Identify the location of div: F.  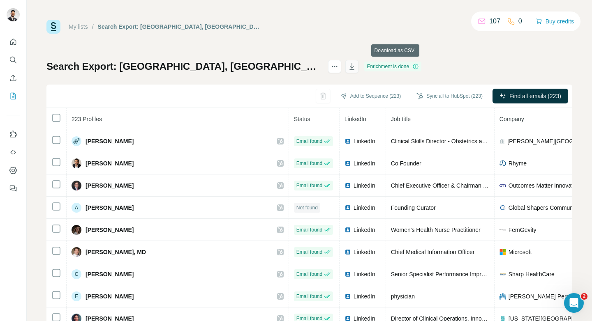
(76, 297).